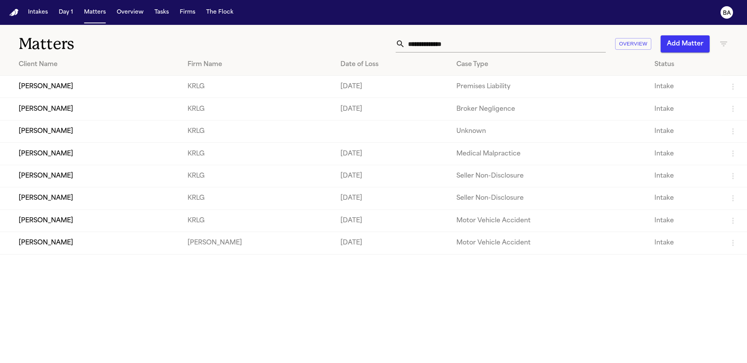 The height and width of the screenshot is (363, 747). I want to click on a: Home, so click(14, 12).